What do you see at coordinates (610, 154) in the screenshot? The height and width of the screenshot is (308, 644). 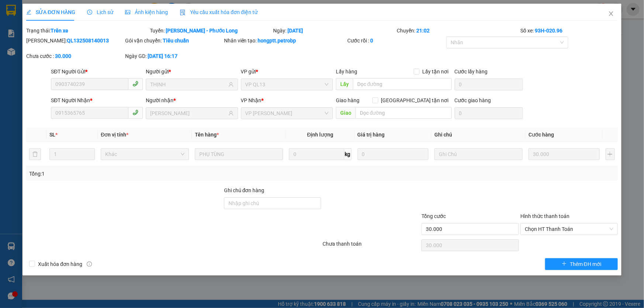 I see `button: plus` at bounding box center [610, 154].